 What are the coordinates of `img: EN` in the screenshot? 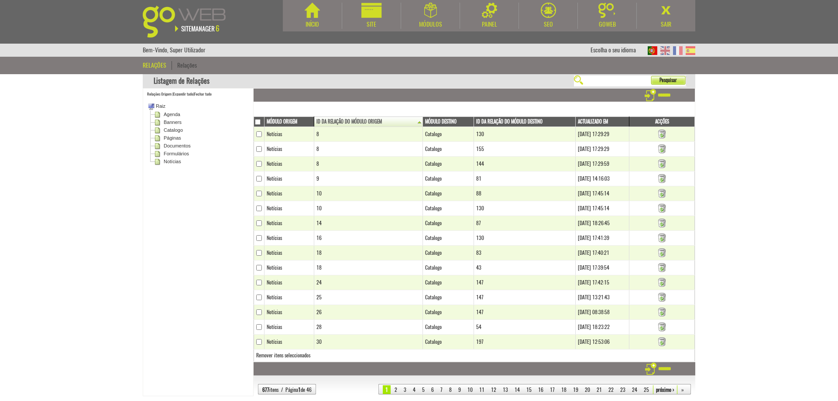 It's located at (665, 51).